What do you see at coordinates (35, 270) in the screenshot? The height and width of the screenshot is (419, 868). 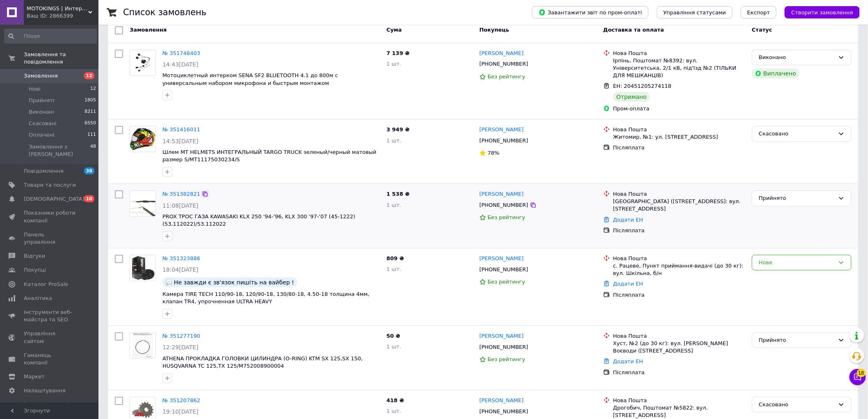 I see `span: Покупці` at bounding box center [35, 270].